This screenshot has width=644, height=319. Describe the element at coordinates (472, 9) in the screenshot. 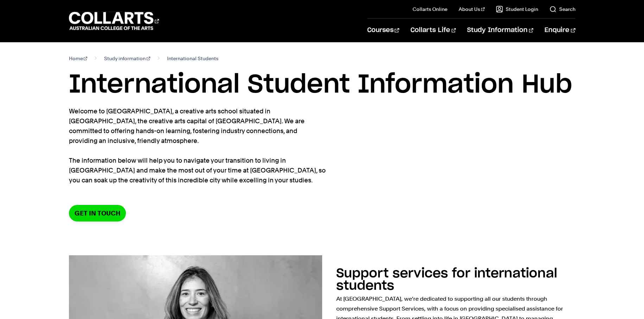

I see `a: About Us` at that location.